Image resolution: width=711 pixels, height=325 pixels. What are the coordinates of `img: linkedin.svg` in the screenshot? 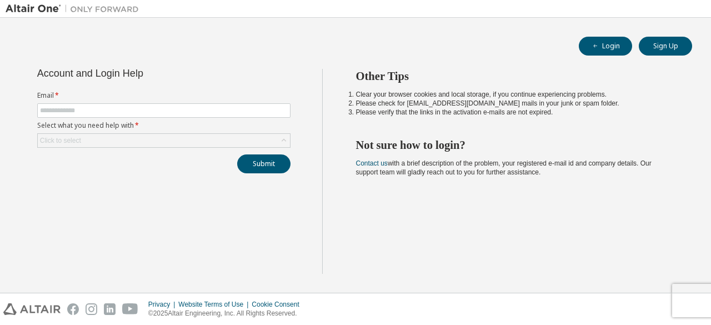 It's located at (109, 309).